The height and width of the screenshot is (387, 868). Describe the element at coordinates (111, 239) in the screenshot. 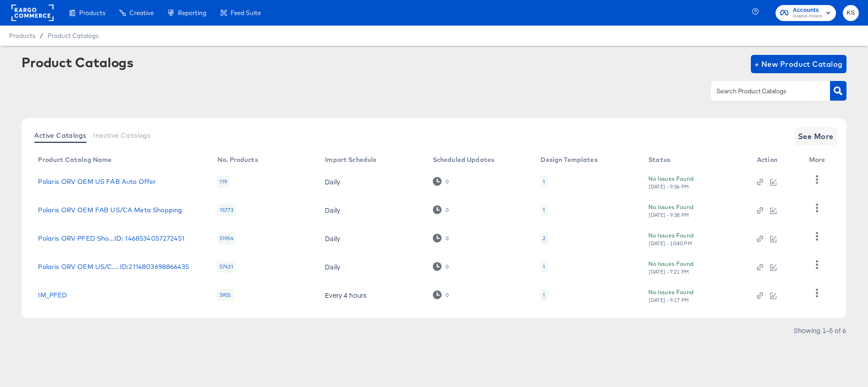

I see `a: Polaris ORV PFED Sho...ID: 1468534057272451` at that location.